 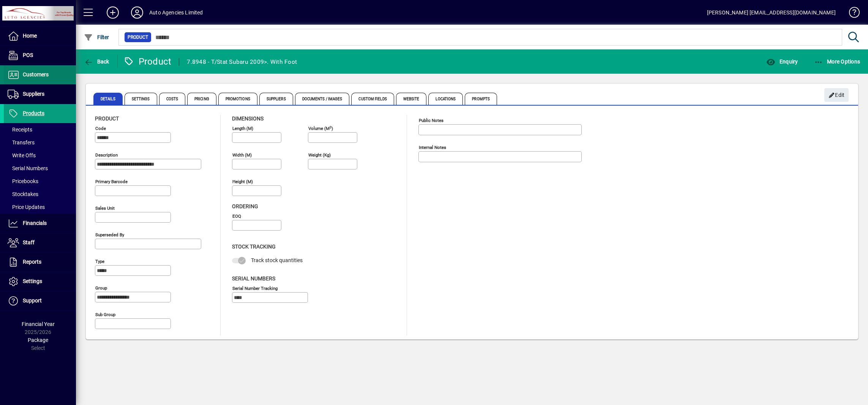 What do you see at coordinates (837, 61) in the screenshot?
I see `span: More Options` at bounding box center [837, 61].